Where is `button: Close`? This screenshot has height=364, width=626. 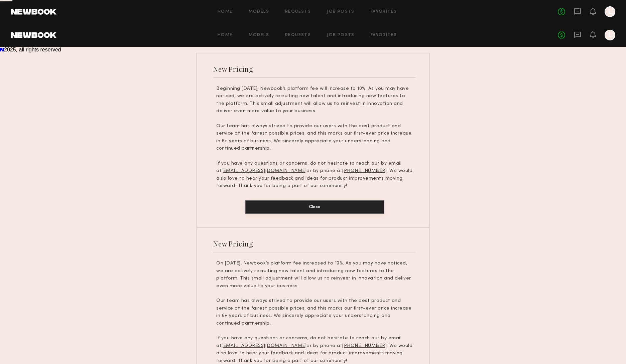 button: Close is located at coordinates (314, 207).